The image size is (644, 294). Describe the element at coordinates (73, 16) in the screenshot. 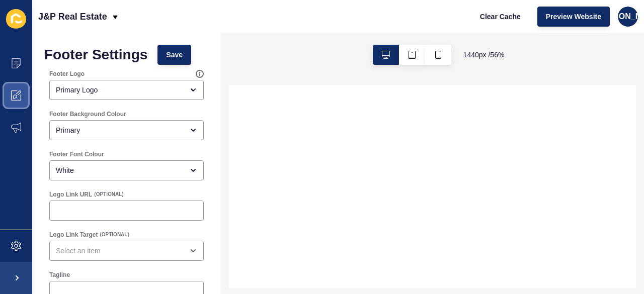

I see `p: J&P Real Estate` at that location.